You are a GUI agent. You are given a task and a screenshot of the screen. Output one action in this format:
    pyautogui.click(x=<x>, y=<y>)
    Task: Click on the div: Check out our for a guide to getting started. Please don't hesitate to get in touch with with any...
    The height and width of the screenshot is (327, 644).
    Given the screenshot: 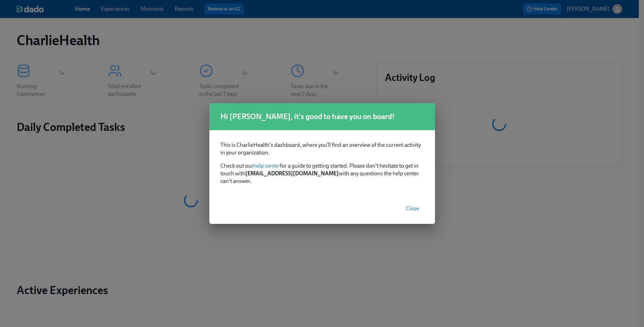 What is the action you would take?
    pyautogui.click(x=322, y=162)
    